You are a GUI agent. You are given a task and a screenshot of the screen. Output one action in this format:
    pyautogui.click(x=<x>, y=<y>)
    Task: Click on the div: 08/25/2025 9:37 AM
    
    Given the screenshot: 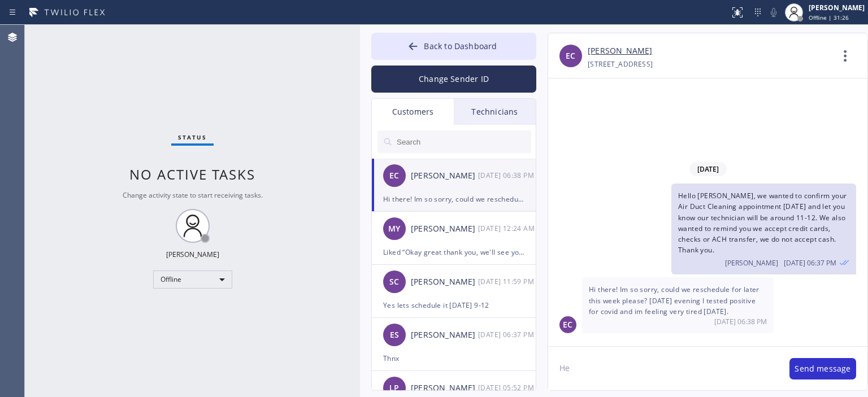 What is the action you would take?
    pyautogui.click(x=764, y=228)
    